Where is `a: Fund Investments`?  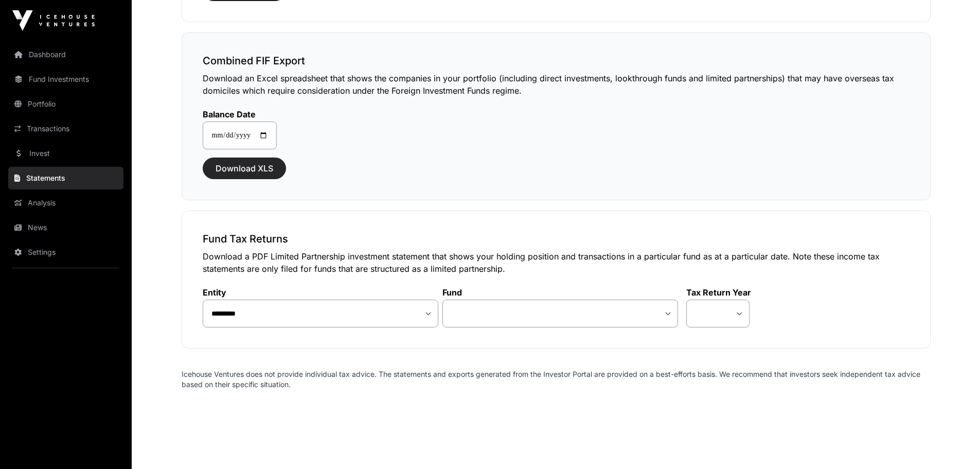
a: Fund Investments is located at coordinates (66, 79).